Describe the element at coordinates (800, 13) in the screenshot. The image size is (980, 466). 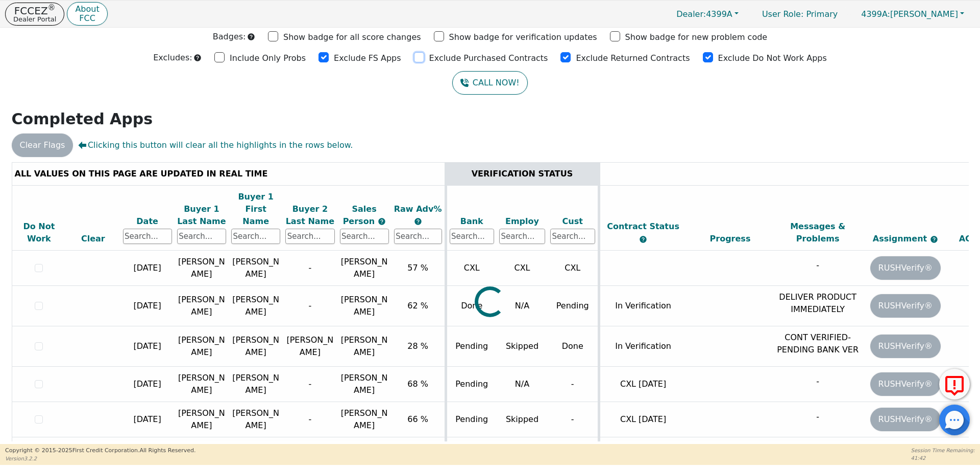
I see `p: Primary` at that location.